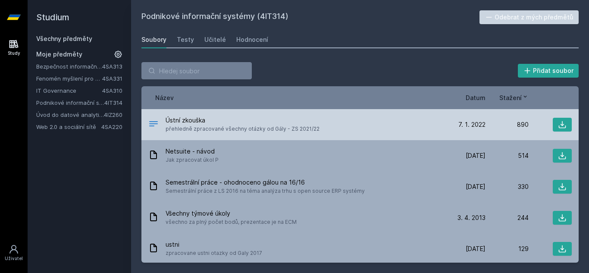  I want to click on a: Přidat soubor, so click(548, 71).